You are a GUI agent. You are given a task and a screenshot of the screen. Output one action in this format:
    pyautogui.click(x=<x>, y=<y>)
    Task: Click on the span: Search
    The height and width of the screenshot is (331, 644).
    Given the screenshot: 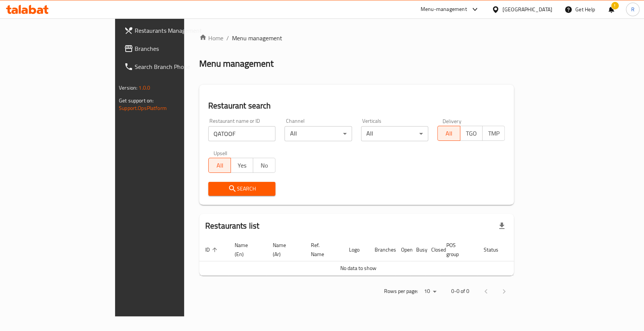 What is the action you would take?
    pyautogui.click(x=242, y=189)
    